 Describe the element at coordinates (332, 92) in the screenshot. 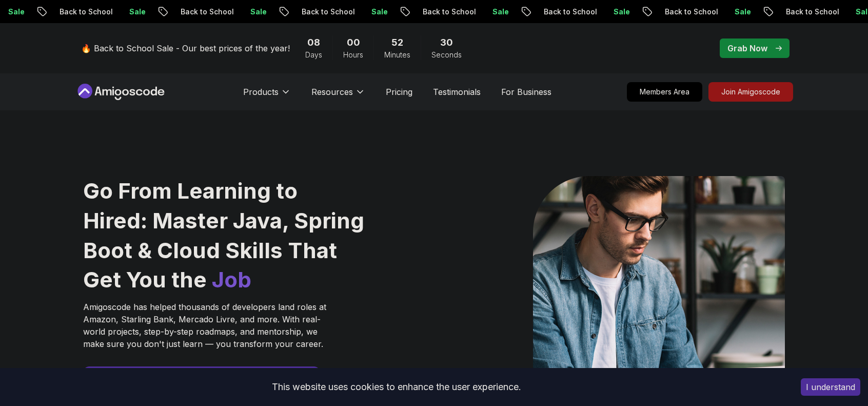

I see `p: Resources` at that location.